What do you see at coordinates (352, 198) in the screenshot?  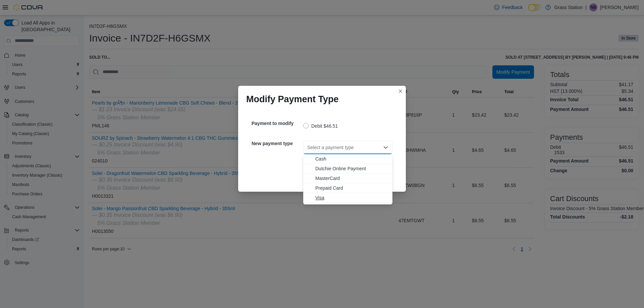 I see `span: Visa` at bounding box center [352, 198].